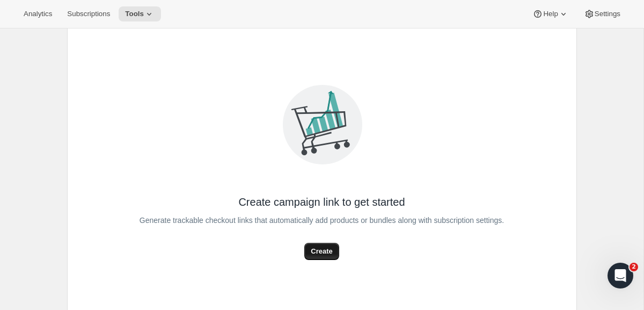 Image resolution: width=644 pixels, height=310 pixels. I want to click on button: Create, so click(322, 251).